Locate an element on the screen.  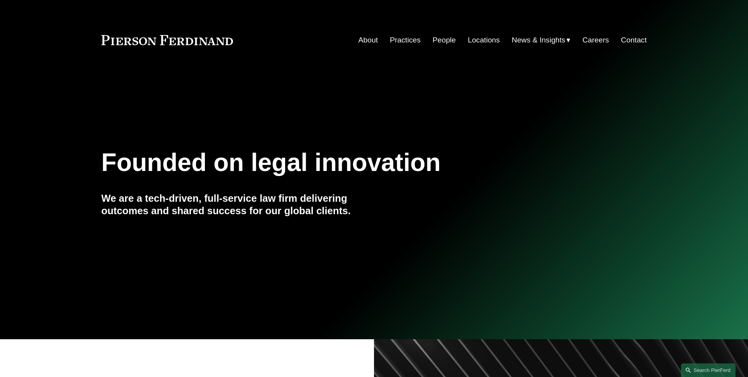
a: Contact is located at coordinates (634, 40).